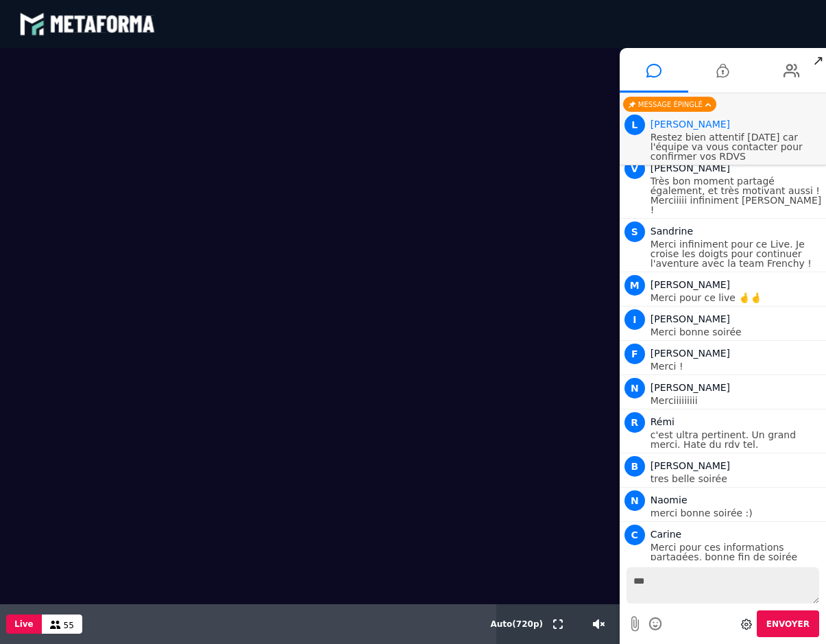  Describe the element at coordinates (737, 298) in the screenshot. I see `p: Merci pour ce live 🤞🤞` at that location.